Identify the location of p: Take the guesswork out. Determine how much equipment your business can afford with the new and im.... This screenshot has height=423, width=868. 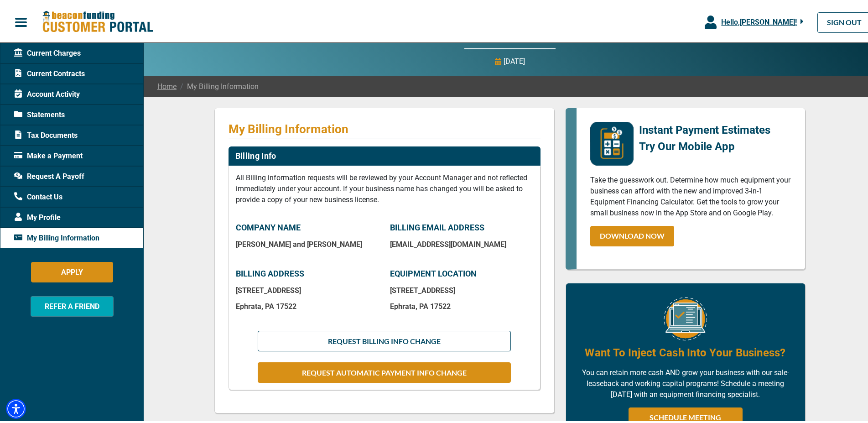
(691, 195).